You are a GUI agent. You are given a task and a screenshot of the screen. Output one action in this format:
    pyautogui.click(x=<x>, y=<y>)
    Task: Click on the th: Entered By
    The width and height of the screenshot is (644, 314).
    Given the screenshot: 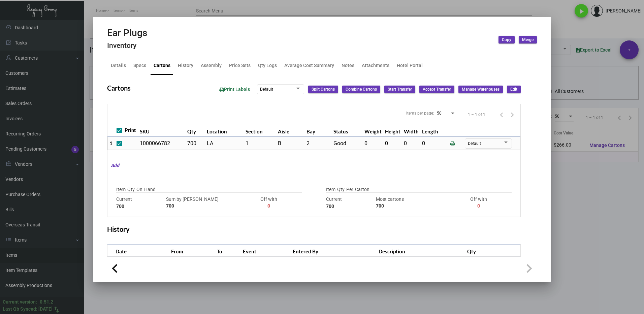 What is the action you would take?
    pyautogui.click(x=334, y=250)
    